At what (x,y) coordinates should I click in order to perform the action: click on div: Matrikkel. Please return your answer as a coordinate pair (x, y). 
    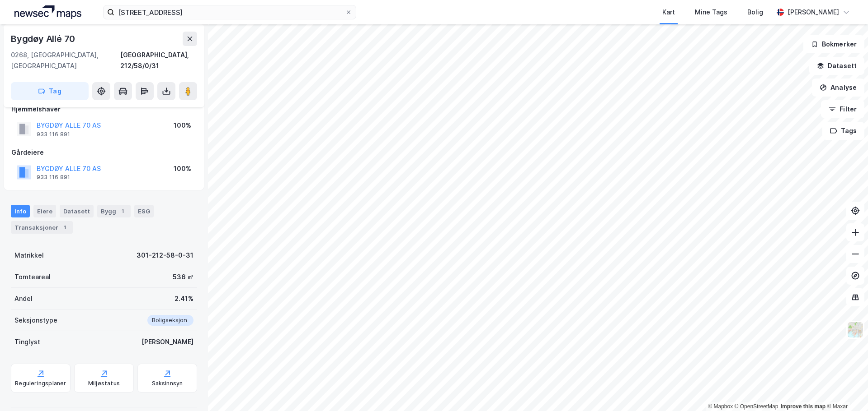
    Looking at the image, I should click on (29, 255).